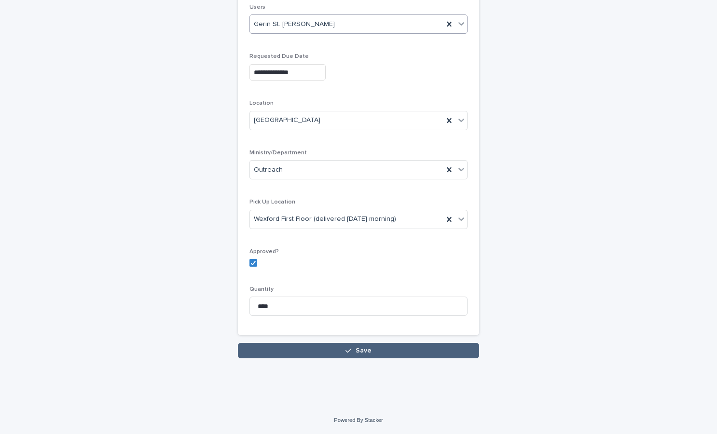 The width and height of the screenshot is (717, 434). I want to click on span: Location, so click(262, 103).